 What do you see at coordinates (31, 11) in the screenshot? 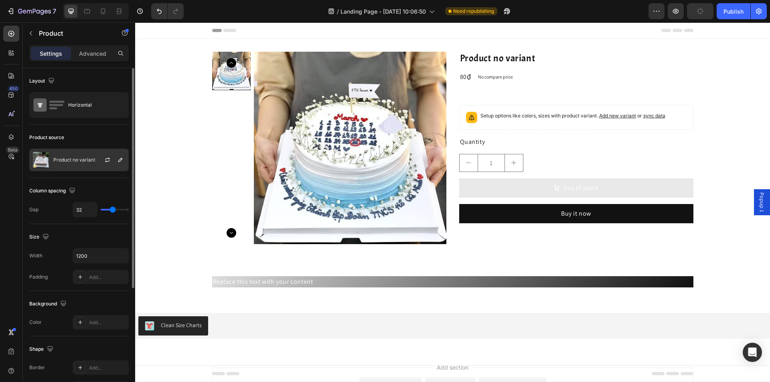
I see `button: 7` at bounding box center [31, 11].